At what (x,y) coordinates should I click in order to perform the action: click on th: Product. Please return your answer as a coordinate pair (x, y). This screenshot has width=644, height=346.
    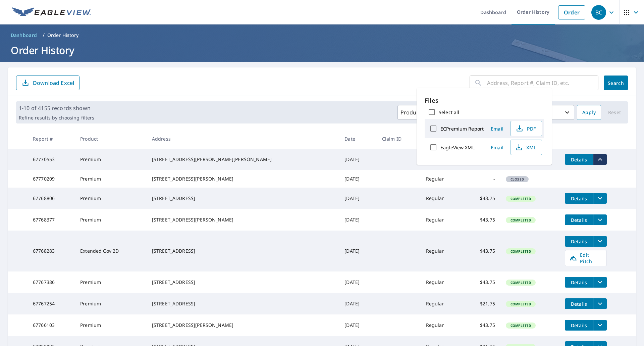
    Looking at the image, I should click on (110, 139).